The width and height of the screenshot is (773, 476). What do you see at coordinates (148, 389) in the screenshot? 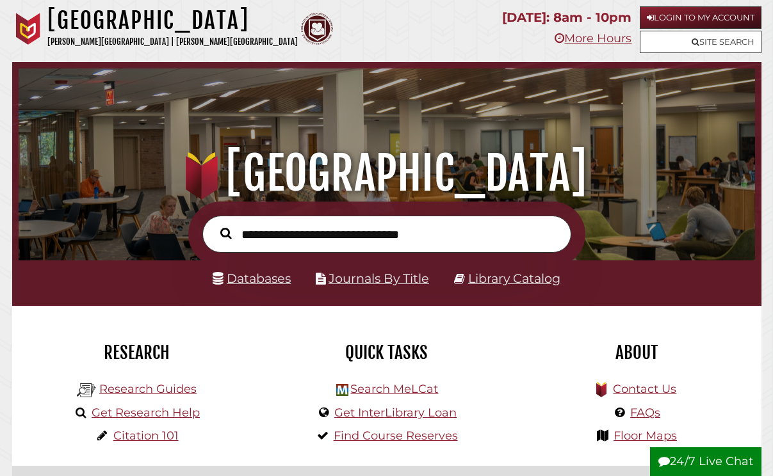
I see `a: Research Guides` at bounding box center [148, 389].